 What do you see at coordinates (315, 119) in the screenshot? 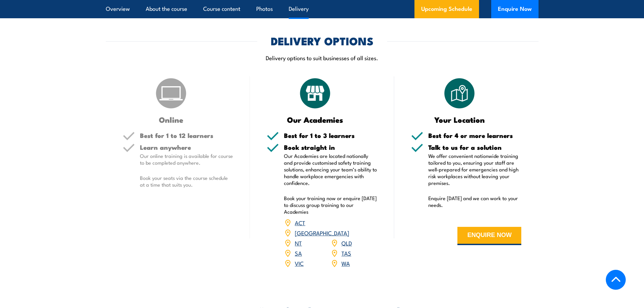
I see `h3: Our Academies` at bounding box center [315, 119].